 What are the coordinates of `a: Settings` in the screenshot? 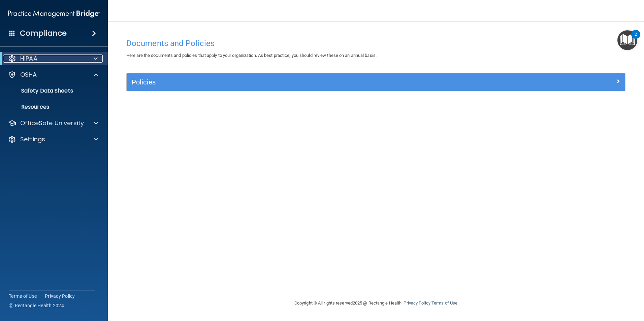 It's located at (53, 139).